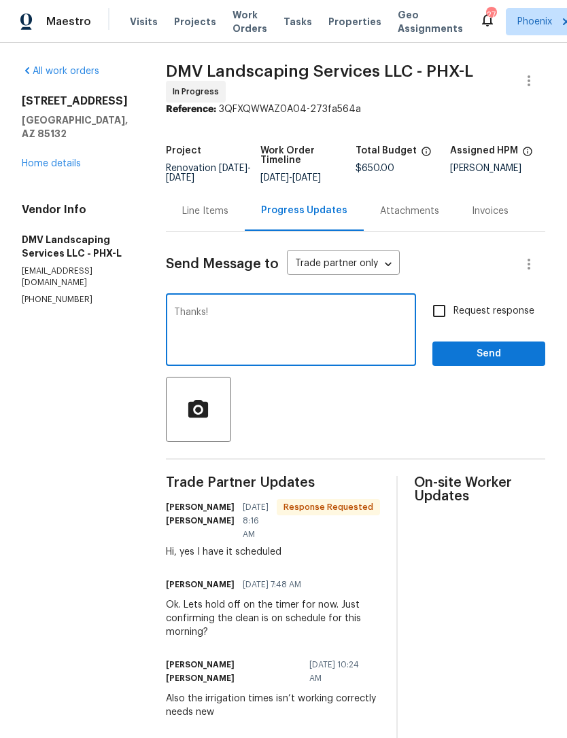 The height and width of the screenshot is (738, 567). Describe the element at coordinates (272, 483) in the screenshot. I see `span: Trade Partner Updates` at that location.